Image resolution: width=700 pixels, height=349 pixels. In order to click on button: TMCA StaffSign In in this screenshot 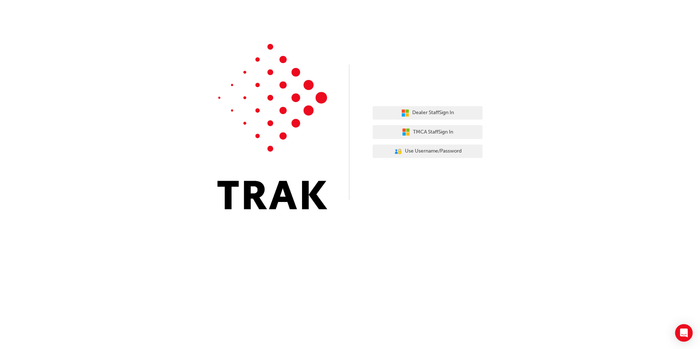, I will do `click(428, 132)`.